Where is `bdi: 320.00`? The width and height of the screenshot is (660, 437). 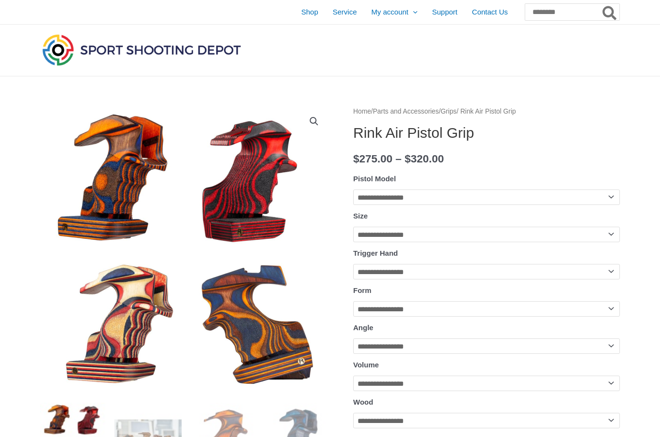
bdi: 320.00 is located at coordinates (424, 159).